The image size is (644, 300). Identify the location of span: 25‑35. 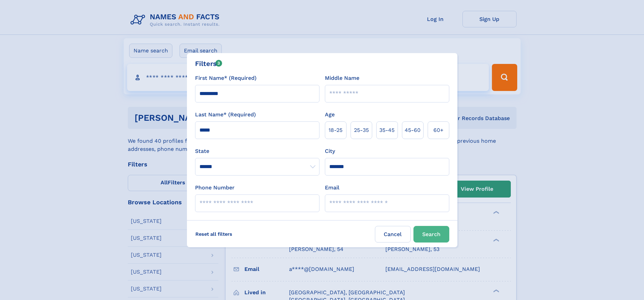
(361, 130).